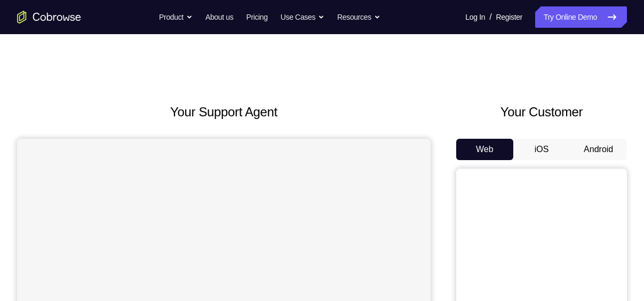  I want to click on button: Product, so click(175, 17).